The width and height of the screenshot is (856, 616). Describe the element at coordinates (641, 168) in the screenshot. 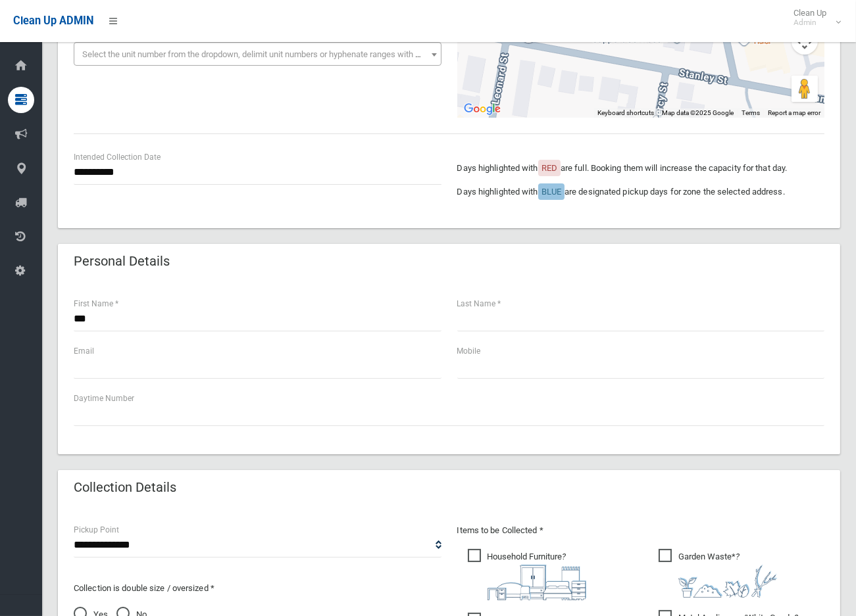

I see `p: Days highlighted with are full. Booking them will increase the capacity for that day.` at that location.